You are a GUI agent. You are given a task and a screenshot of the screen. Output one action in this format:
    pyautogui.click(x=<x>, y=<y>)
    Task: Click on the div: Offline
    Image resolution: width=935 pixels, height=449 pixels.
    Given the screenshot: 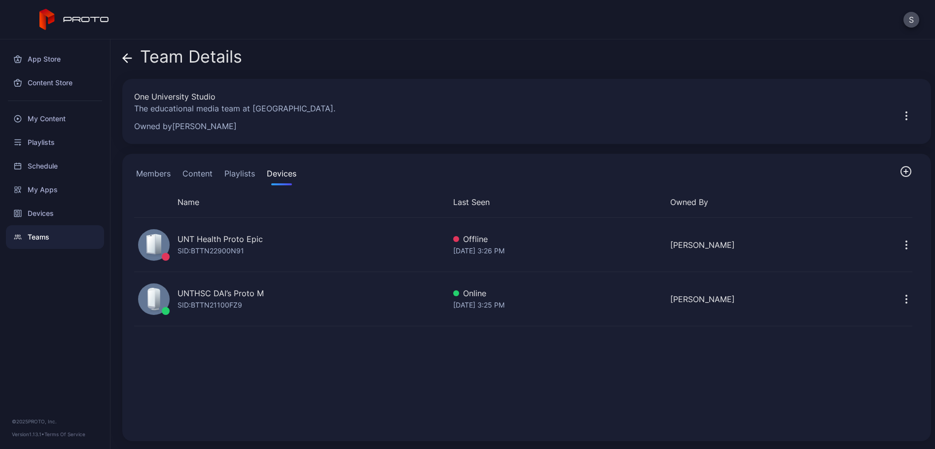 What is the action you would take?
    pyautogui.click(x=557, y=239)
    